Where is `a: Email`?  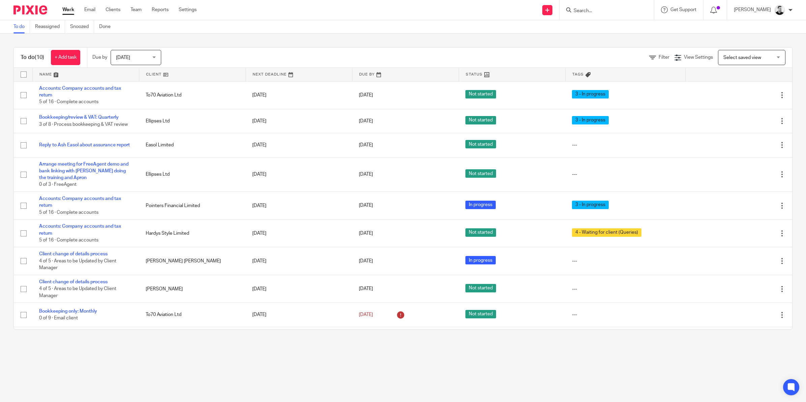
a: Email is located at coordinates (90, 10).